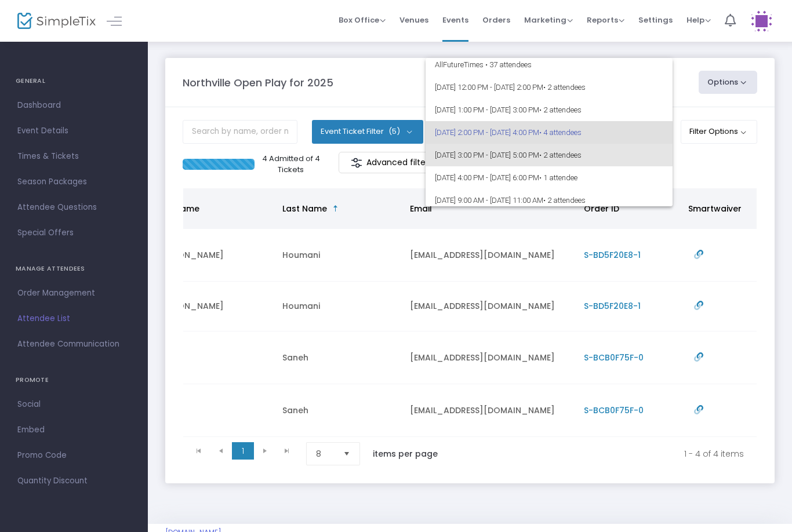 The width and height of the screenshot is (792, 532). Describe the element at coordinates (560, 132) in the screenshot. I see `span: • 4 attendees` at that location.